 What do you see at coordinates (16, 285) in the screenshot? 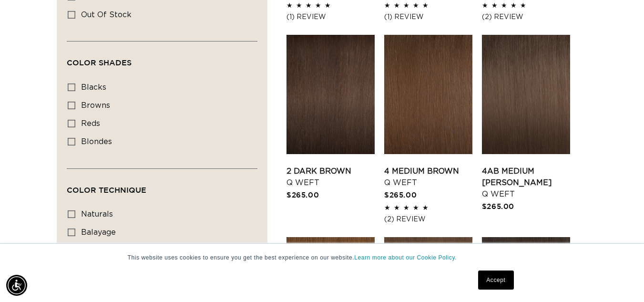
I see `div: Accessibility Menu` at bounding box center [16, 285].